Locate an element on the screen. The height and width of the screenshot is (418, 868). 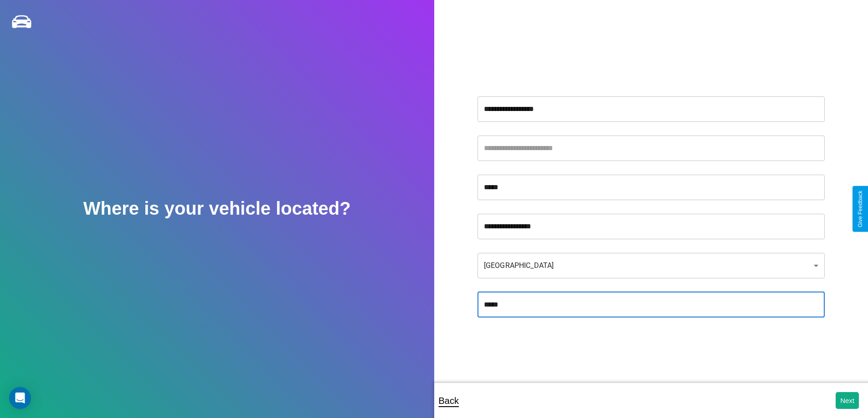
div: Open Intercom Messenger is located at coordinates (20, 398).